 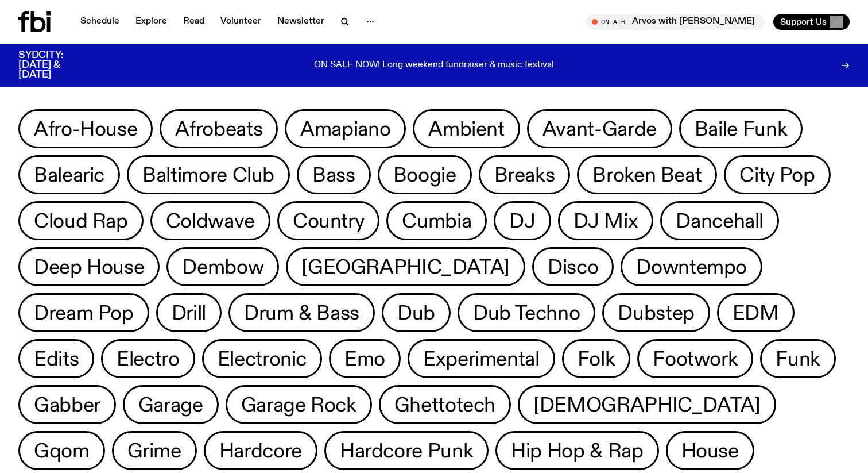 I want to click on button: Support Us, so click(x=811, y=21).